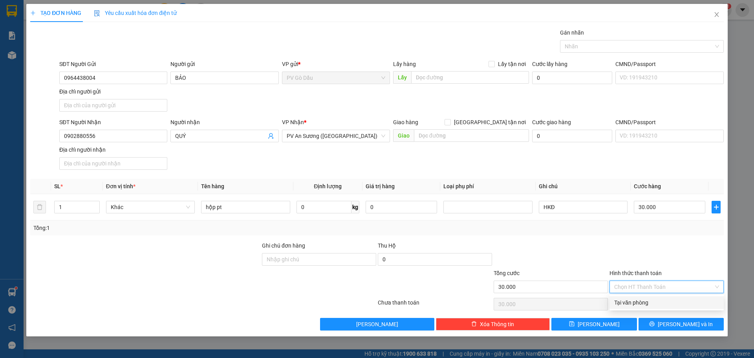 The image size is (754, 358). Describe the element at coordinates (336, 136) in the screenshot. I see `span: PV An Sương (Hàng Hóa)` at that location.